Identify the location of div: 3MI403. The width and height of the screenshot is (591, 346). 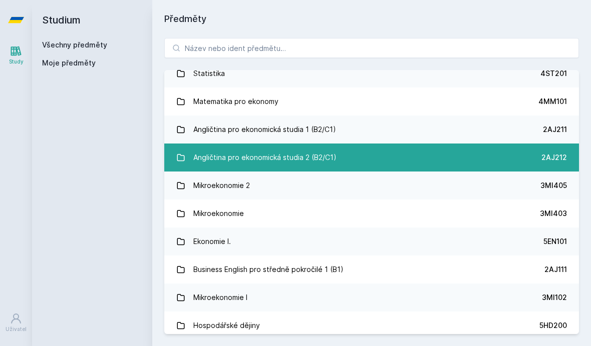
(553, 214).